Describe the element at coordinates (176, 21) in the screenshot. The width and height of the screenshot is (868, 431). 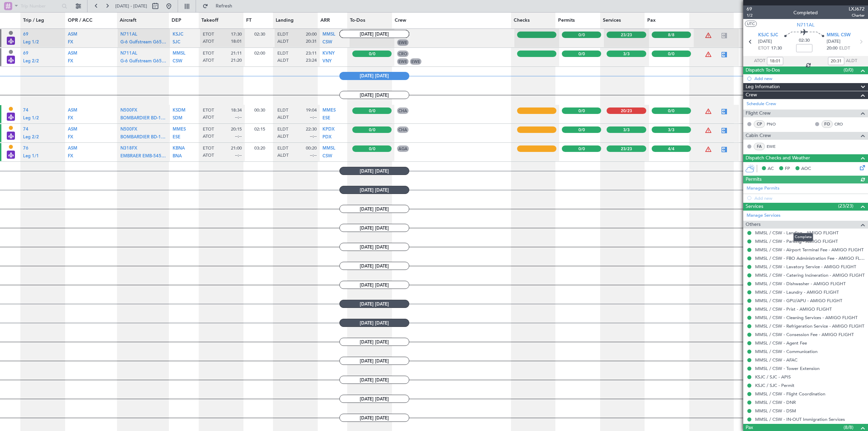
I see `span: DEP` at that location.